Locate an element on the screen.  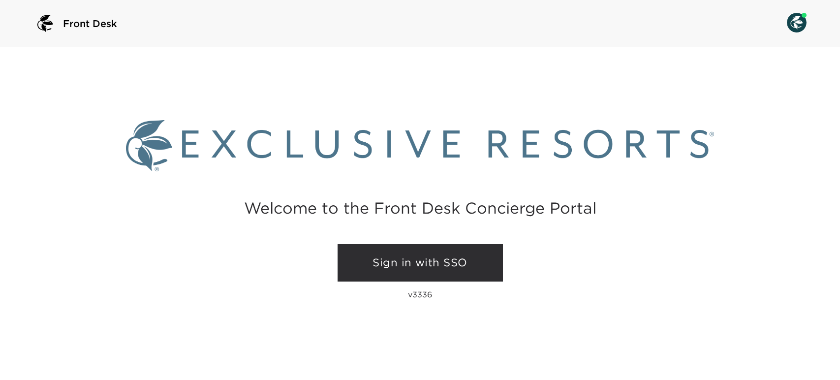
img: Exclusive Resorts logo is located at coordinates (420, 146).